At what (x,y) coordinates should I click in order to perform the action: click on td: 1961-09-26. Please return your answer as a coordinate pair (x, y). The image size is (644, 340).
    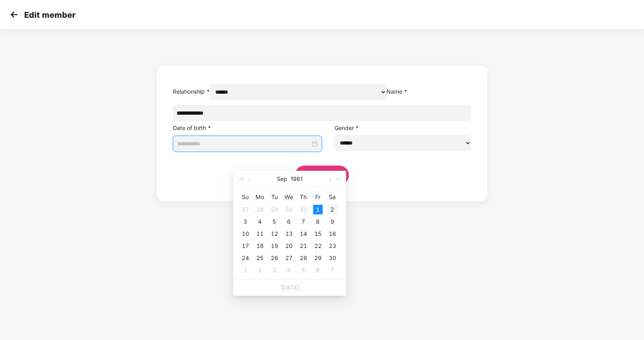
    Looking at the image, I should click on (275, 258).